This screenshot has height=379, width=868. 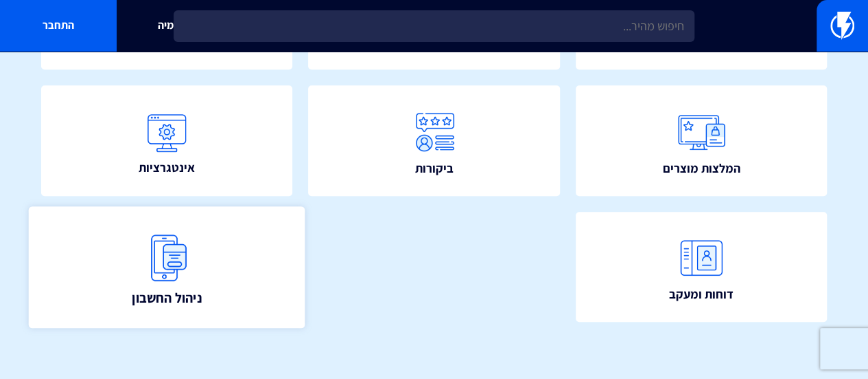 I want to click on a: אינטגרציות, so click(x=166, y=140).